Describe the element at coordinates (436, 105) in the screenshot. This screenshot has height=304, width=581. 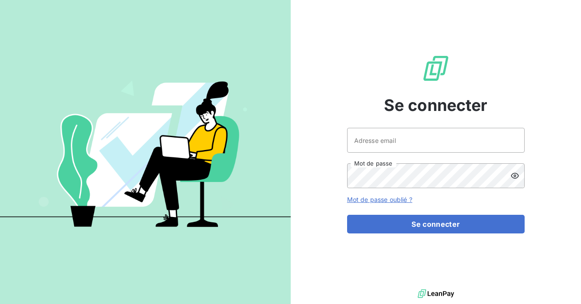
I see `span: Se connecter` at that location.